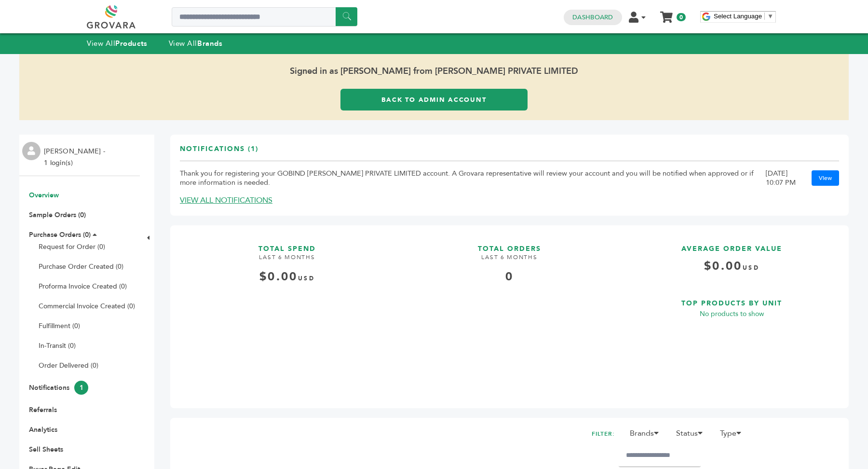 The height and width of the screenshot is (469, 868). What do you see at coordinates (81, 387) in the screenshot?
I see `span: 1` at bounding box center [81, 387].